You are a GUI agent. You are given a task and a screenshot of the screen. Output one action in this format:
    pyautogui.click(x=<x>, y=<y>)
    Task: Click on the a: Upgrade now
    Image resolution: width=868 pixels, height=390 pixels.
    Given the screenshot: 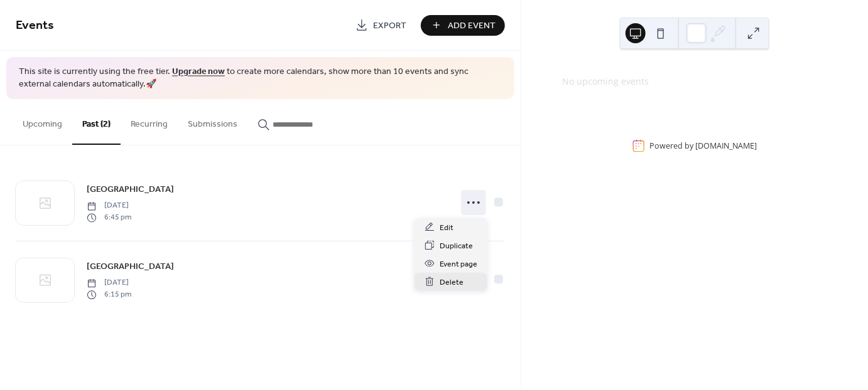 What is the action you would take?
    pyautogui.click(x=199, y=72)
    